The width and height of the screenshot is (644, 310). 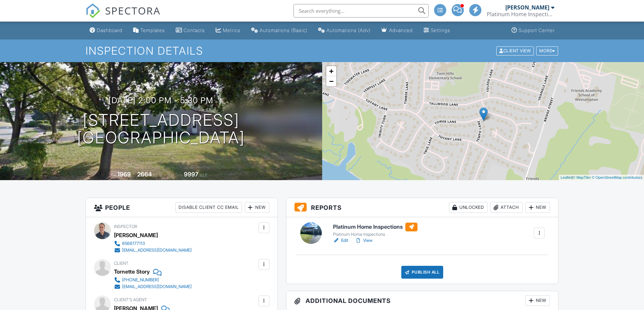 I want to click on div: Tornette Story, so click(x=132, y=272).